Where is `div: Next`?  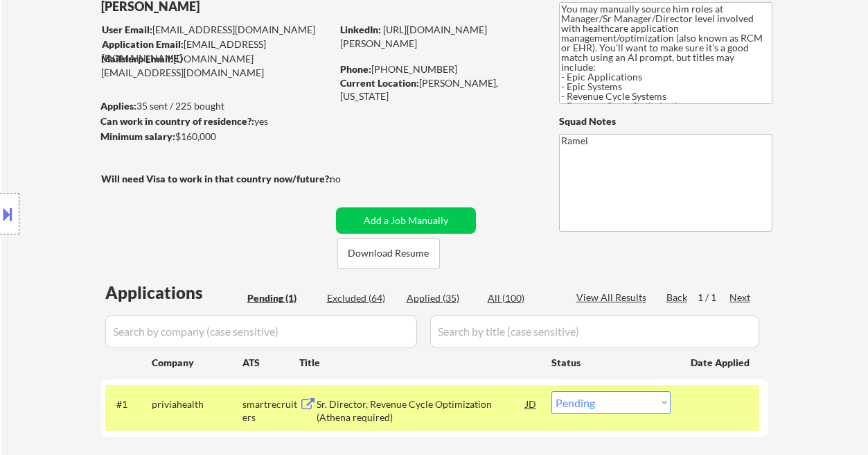
div: Next is located at coordinates (740, 297).